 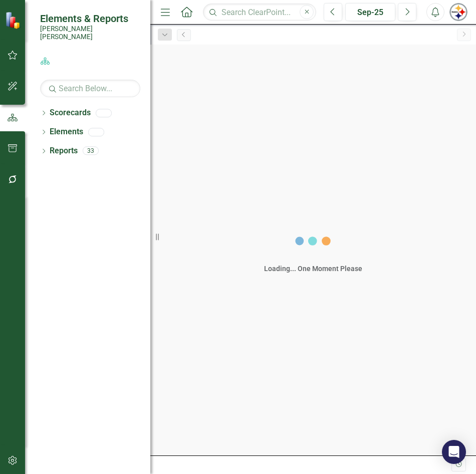 What do you see at coordinates (70, 113) in the screenshot?
I see `a: Scorecards` at bounding box center [70, 113].